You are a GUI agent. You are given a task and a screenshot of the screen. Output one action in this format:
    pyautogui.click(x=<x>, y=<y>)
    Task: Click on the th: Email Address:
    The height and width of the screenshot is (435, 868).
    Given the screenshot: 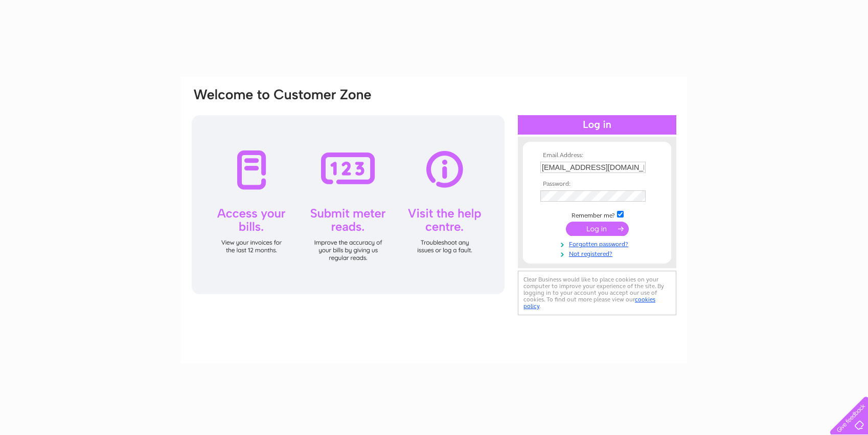 What is the action you would take?
    pyautogui.click(x=597, y=156)
    